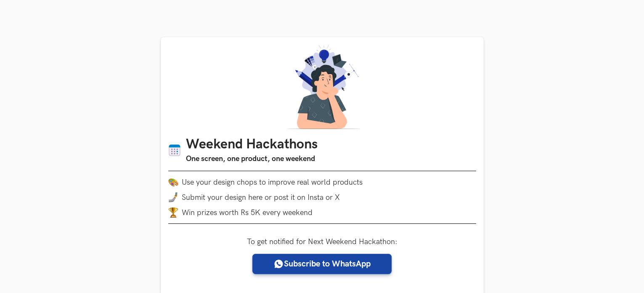 The image size is (644, 293). What do you see at coordinates (322, 182) in the screenshot?
I see `li: Use your design chops to improve real world products` at bounding box center [322, 182].